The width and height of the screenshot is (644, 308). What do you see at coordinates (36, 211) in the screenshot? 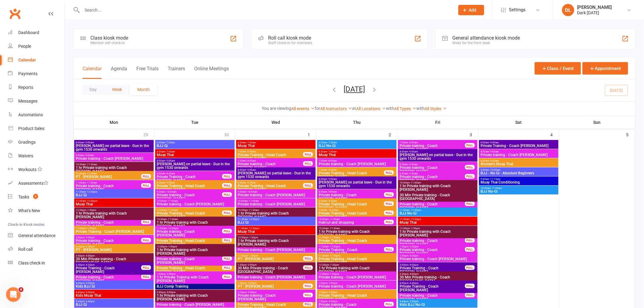
I see `a: What's New` at bounding box center [36, 211].